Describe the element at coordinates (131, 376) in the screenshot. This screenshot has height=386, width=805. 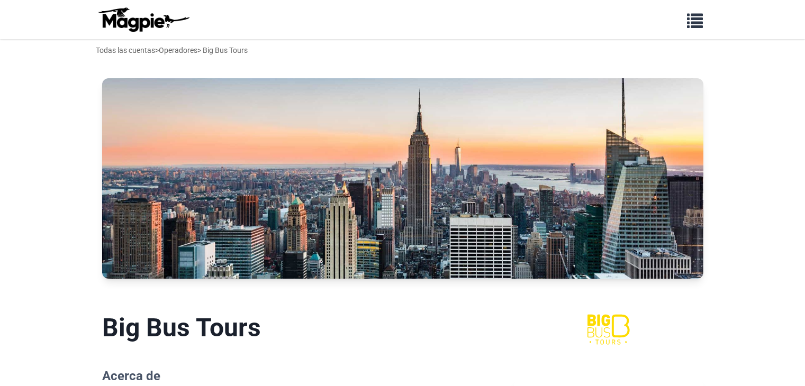
I see `font: Acerca de` at that location.